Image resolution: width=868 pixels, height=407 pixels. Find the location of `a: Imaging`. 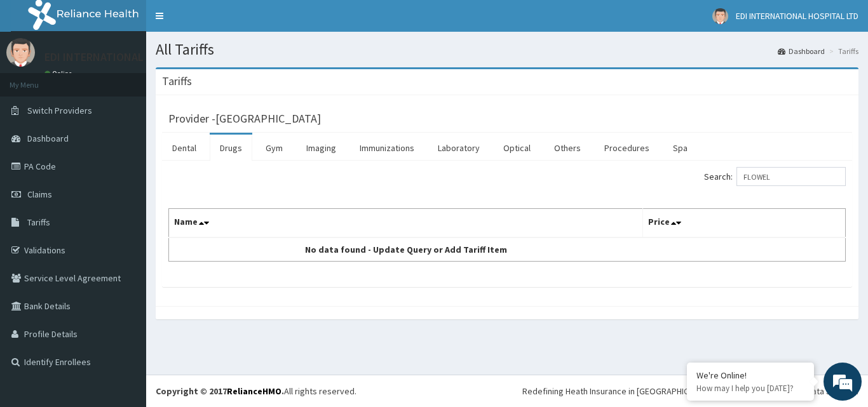

a: Imaging is located at coordinates (321, 148).